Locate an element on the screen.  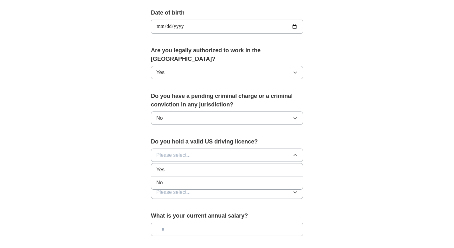
button: No is located at coordinates (227, 118).